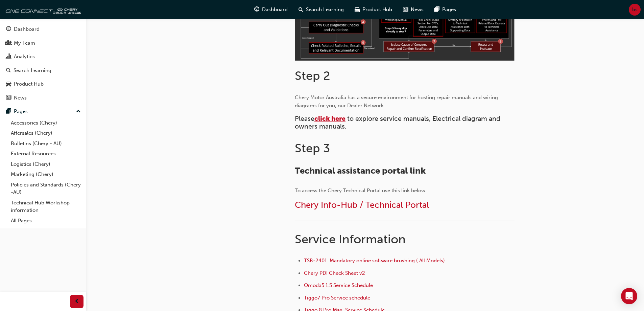 This screenshot has height=311, width=644. Describe the element at coordinates (20, 98) in the screenshot. I see `div: News` at that location.